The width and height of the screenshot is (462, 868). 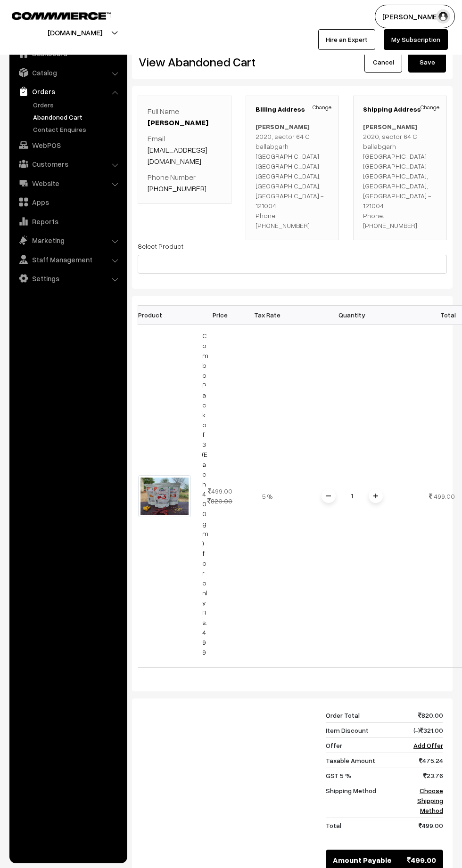 What do you see at coordinates (219, 501) in the screenshot?
I see `strike: 820.00` at bounding box center [219, 501].